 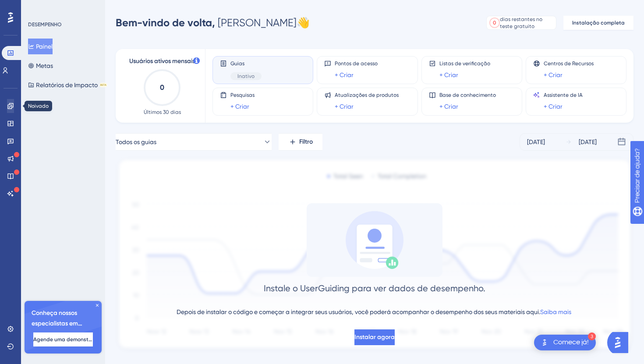 I want to click on font: Atualizações de produtos, so click(x=367, y=95).